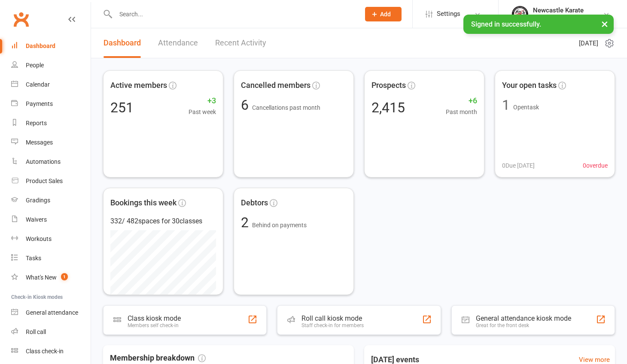  What do you see at coordinates (383, 14) in the screenshot?
I see `button: Add` at bounding box center [383, 14].